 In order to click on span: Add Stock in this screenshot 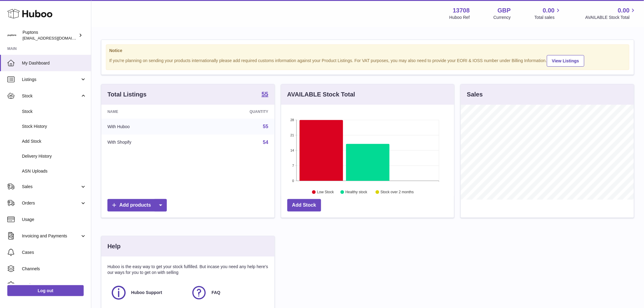, I will do `click(54, 141)`.